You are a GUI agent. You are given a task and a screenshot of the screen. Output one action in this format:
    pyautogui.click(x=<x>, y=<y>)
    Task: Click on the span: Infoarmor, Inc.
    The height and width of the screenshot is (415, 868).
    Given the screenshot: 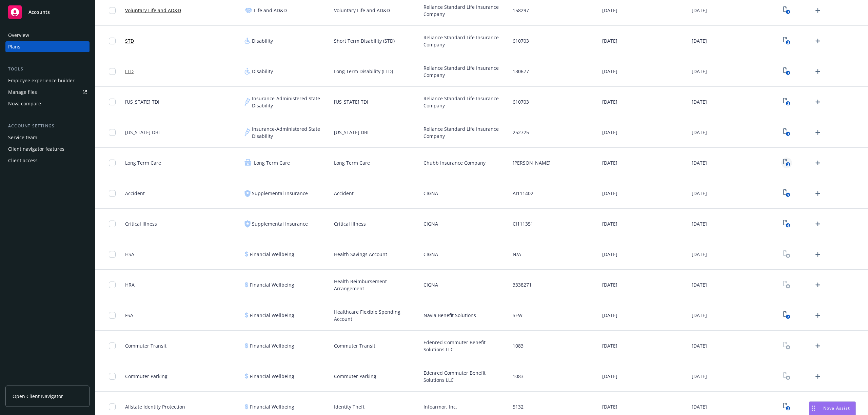 What is the action you would take?
    pyautogui.click(x=440, y=407)
    